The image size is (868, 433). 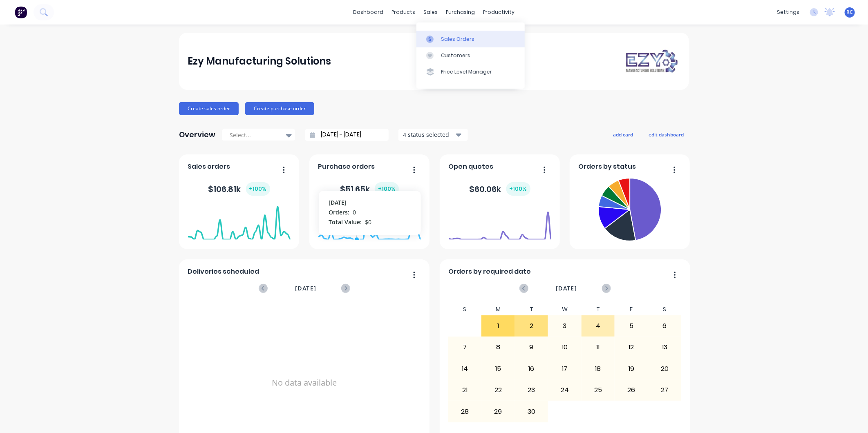 What do you see at coordinates (470, 39) in the screenshot?
I see `a: Sales Orders` at bounding box center [470, 39].